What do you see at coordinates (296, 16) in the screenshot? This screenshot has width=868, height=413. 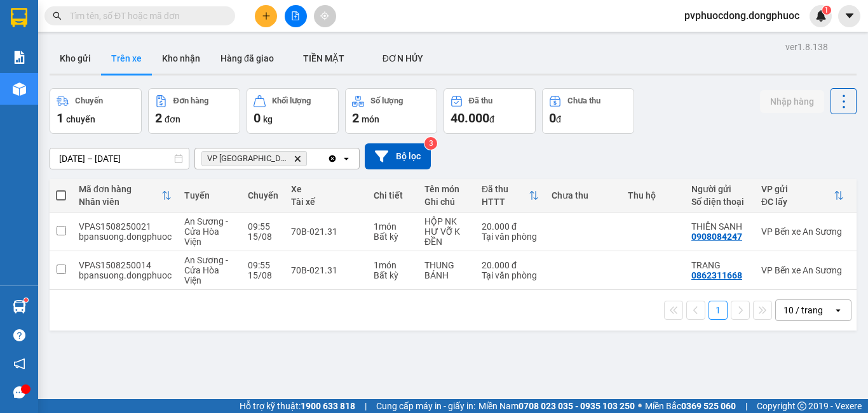 I see `button: file-add` at bounding box center [296, 16].